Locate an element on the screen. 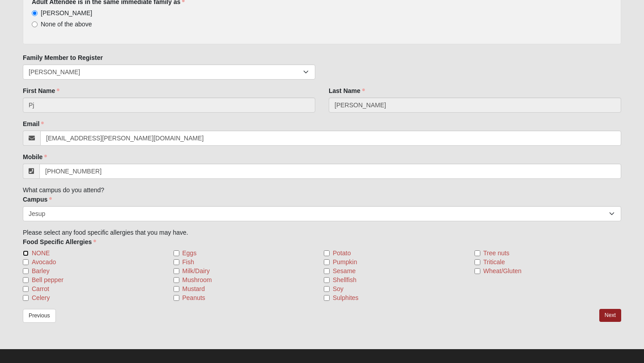 This screenshot has width=644, height=363. input: Mushroom is located at coordinates (176, 280).